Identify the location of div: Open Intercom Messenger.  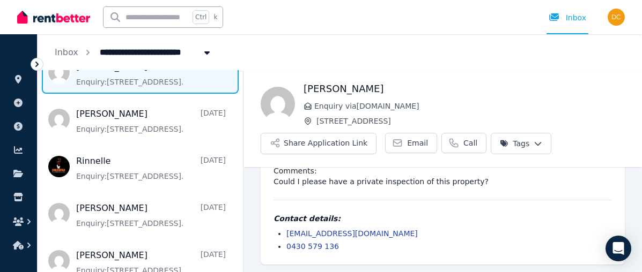
(618, 249).